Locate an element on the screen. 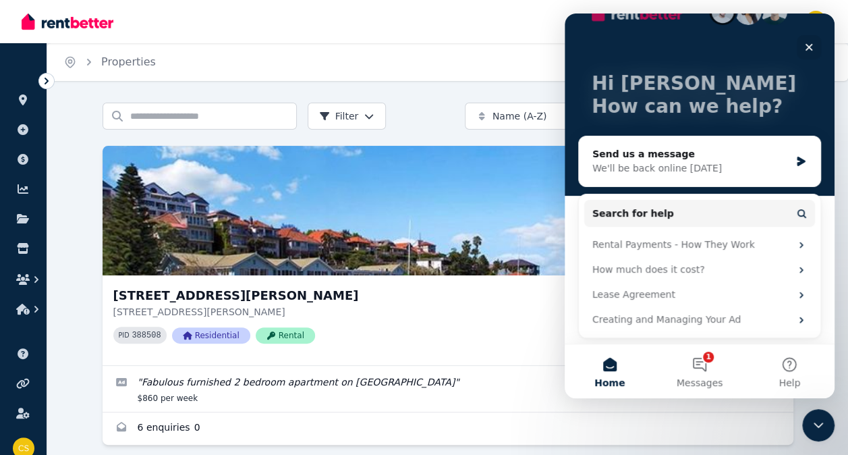 The image size is (848, 455). span: Search for help is located at coordinates (68, 200).